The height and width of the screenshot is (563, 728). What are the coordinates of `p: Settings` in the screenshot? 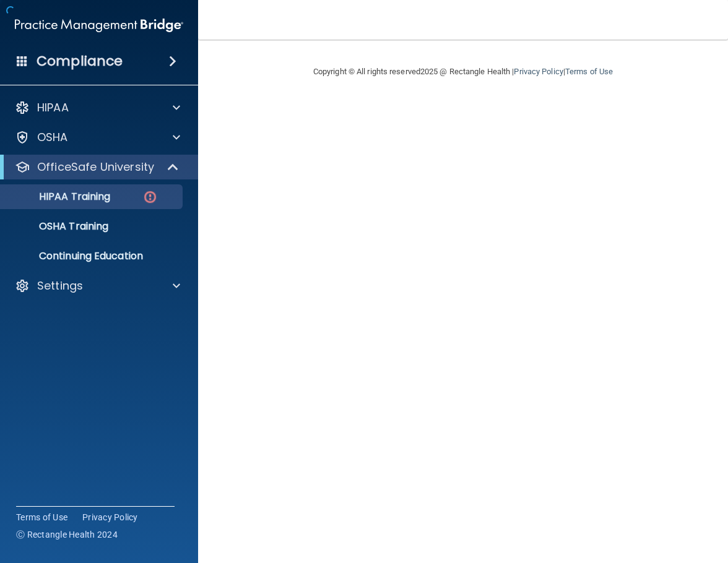 It's located at (60, 286).